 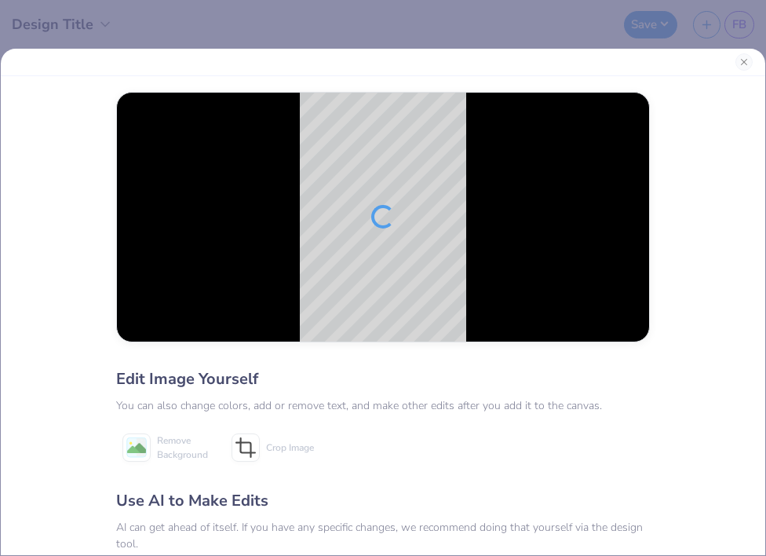 I want to click on div: AI can get ahead of itself. If you have any specific changes, we recommend doing that yourself vi..., so click(x=383, y=535).